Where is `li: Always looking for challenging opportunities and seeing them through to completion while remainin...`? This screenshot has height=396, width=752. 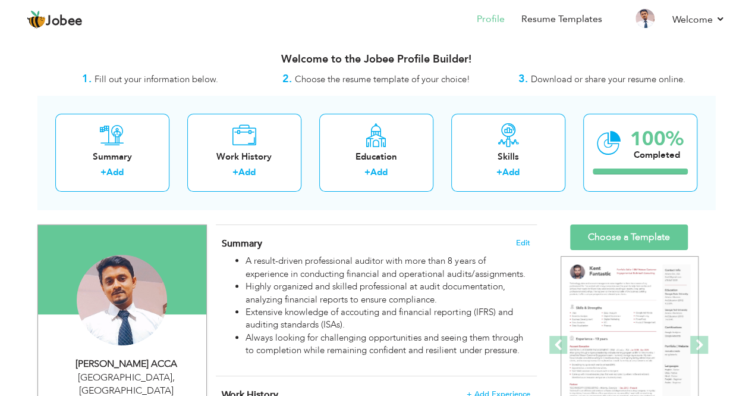 li: Always looking for challenging opportunities and seeing them through to completion while remainin... is located at coordinates (388, 344).